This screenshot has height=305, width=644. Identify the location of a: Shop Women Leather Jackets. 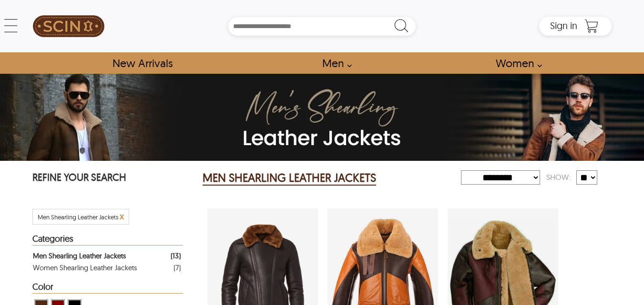
(516, 63).